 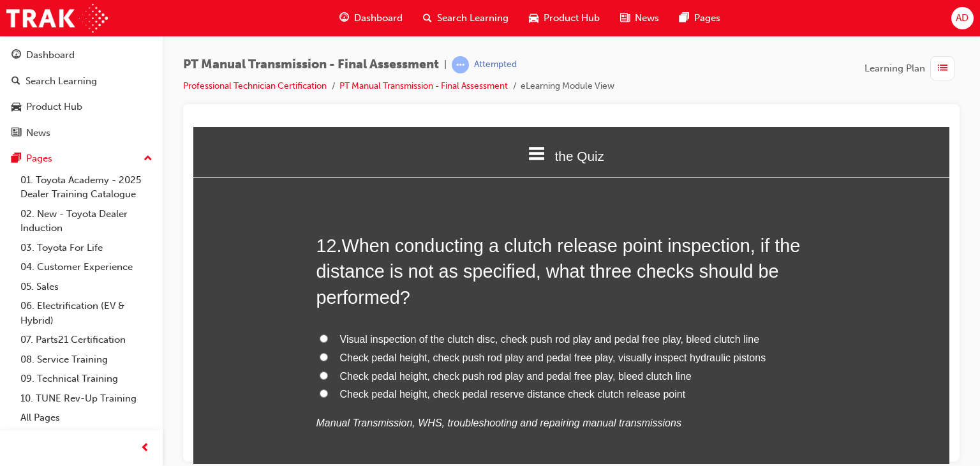 I want to click on span: the Quiz, so click(x=386, y=28).